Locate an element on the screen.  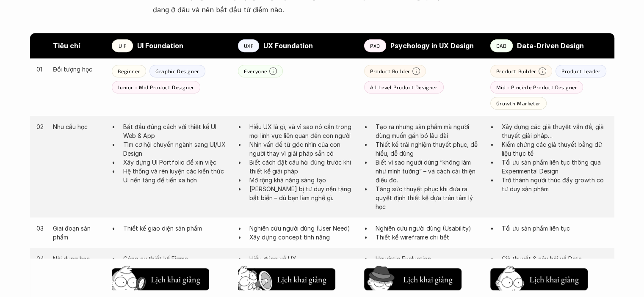
p: Junior - Mid Product Designer is located at coordinates (156, 87).